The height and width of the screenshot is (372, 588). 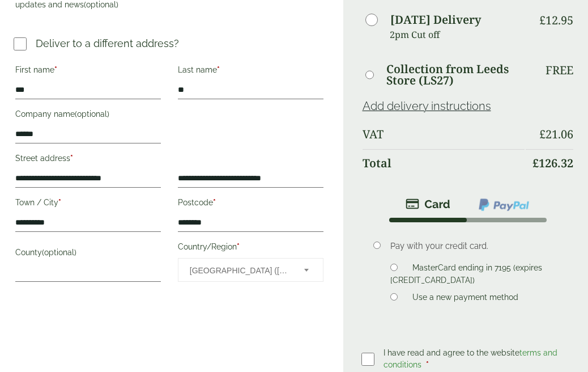 I want to click on p: Free, so click(x=559, y=70).